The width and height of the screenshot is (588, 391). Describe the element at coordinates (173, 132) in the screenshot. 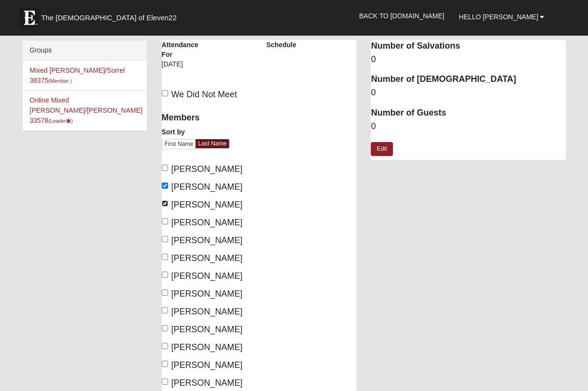

I see `label: Sort by` at that location.